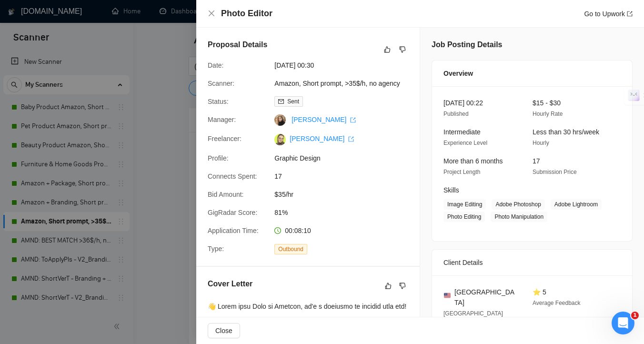 The width and height of the screenshot is (644, 344). Describe the element at coordinates (298, 231) in the screenshot. I see `span: 00:08:10` at that location.